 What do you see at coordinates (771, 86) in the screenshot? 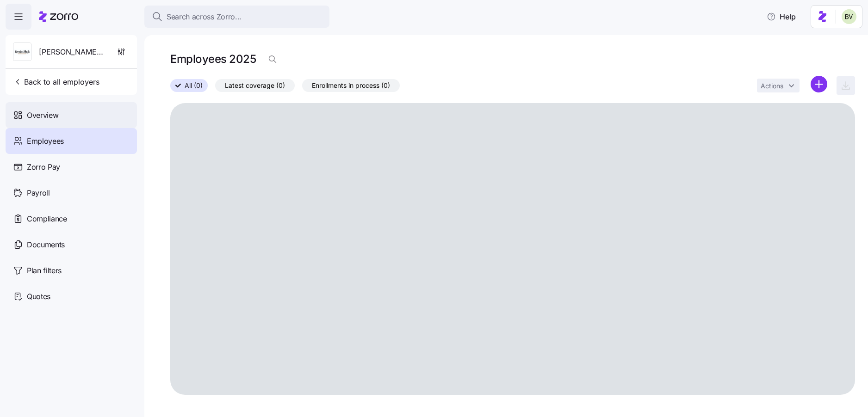
I see `span: Actions` at bounding box center [771, 86].